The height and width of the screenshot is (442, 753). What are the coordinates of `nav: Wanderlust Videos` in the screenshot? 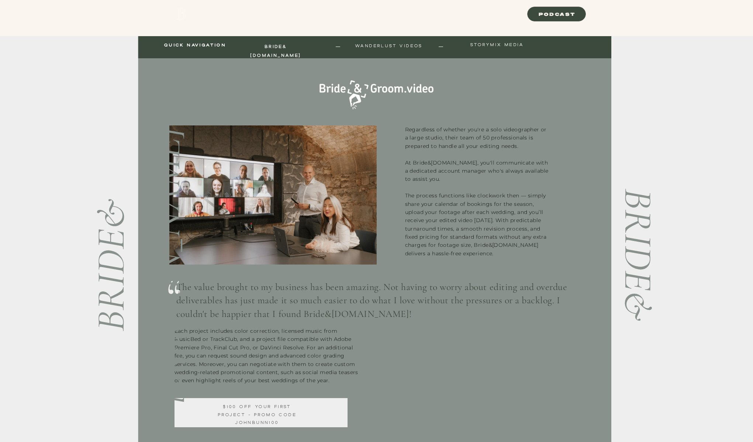 It's located at (389, 47).